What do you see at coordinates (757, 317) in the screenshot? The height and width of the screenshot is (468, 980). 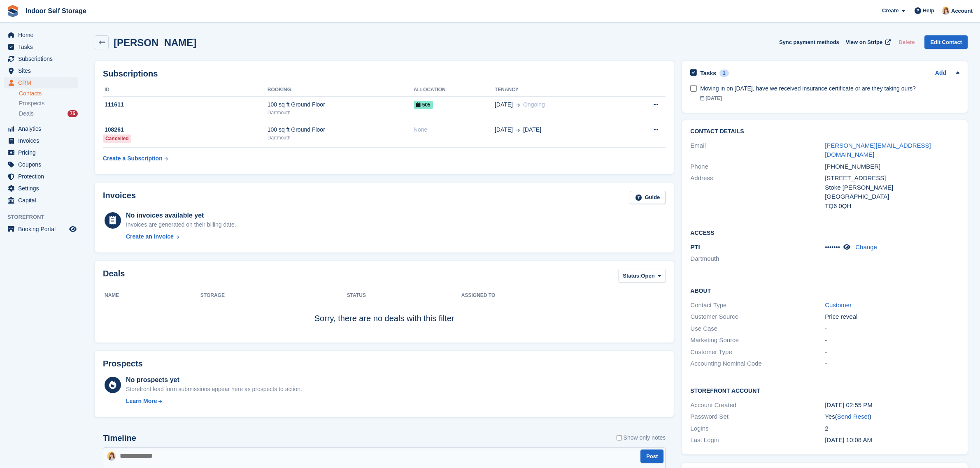 I see `div: Customer Source` at bounding box center [757, 317].